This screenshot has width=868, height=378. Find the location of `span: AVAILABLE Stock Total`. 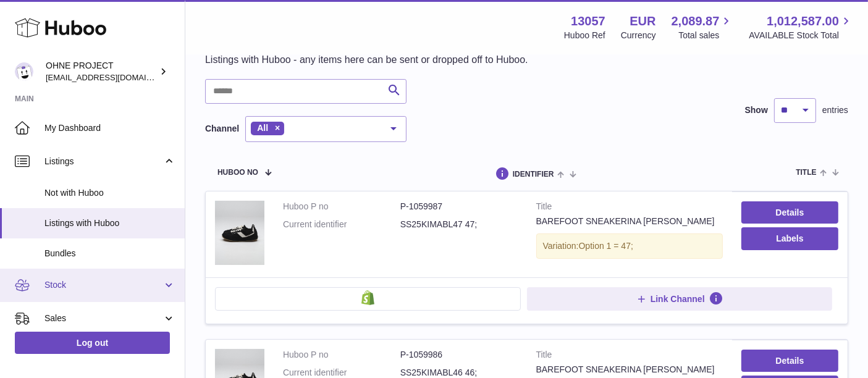

span: AVAILABLE Stock Total is located at coordinates (801, 35).